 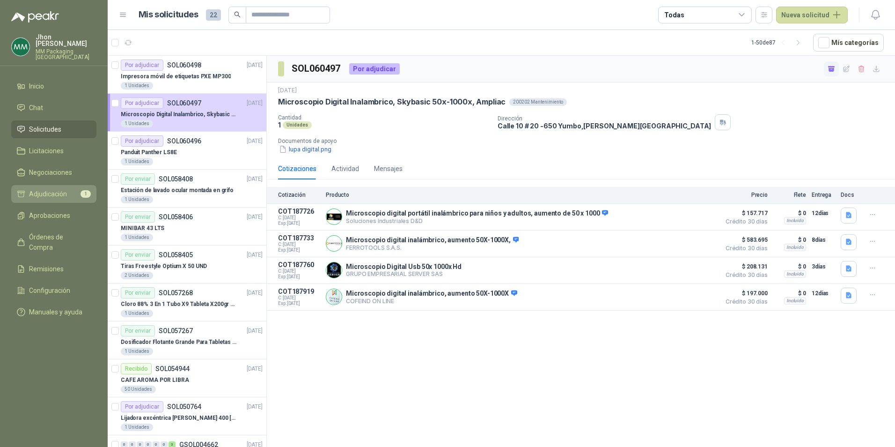 I want to click on p: Panduit Panther LS8E, so click(x=149, y=152).